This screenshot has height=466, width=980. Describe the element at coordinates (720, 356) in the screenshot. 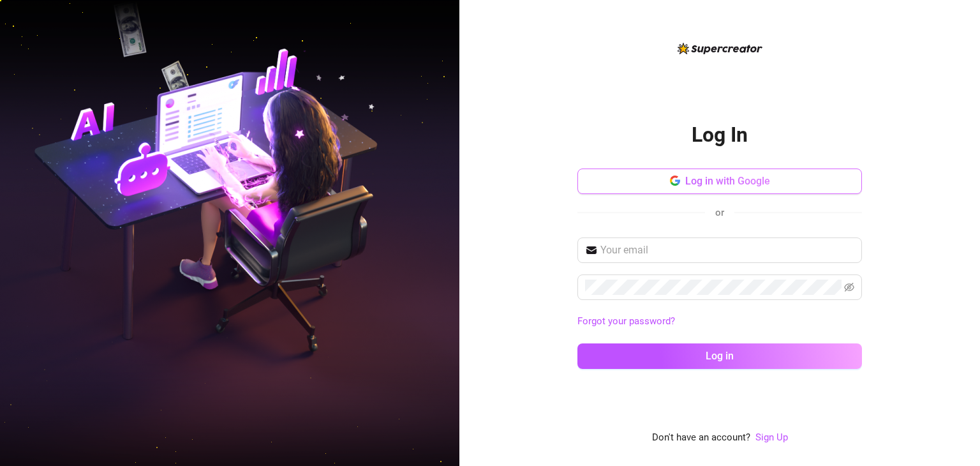

I see `span: Log in` at that location.